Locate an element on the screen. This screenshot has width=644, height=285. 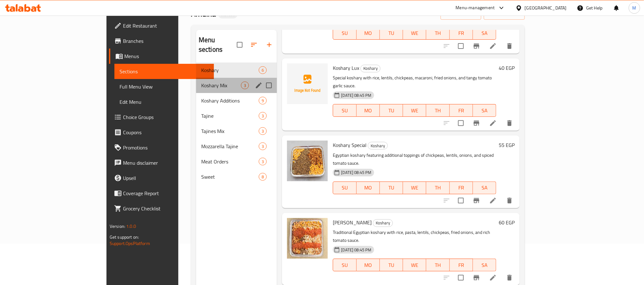
span: Sort sections is located at coordinates (254, 45).